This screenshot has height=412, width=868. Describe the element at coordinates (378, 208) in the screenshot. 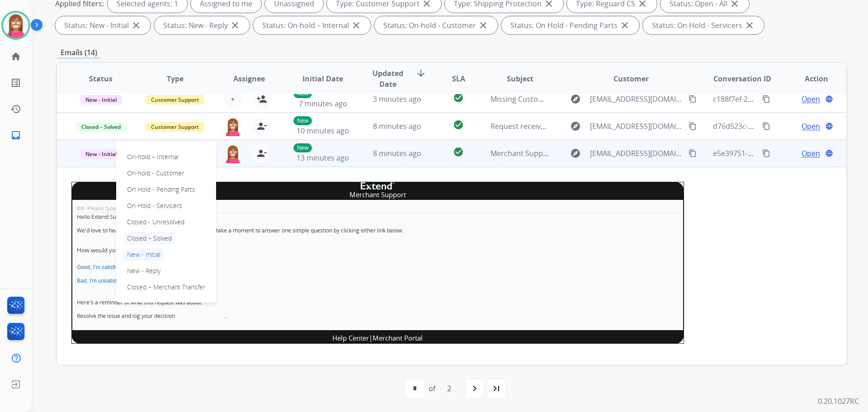

I see `div: ##- Please type your reply above this line -##` at that location.